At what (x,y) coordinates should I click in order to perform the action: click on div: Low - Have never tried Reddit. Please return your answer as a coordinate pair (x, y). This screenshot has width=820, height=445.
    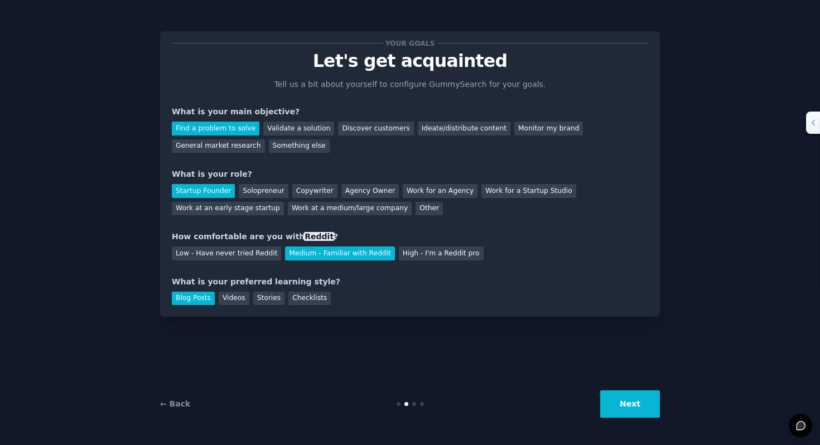
    Looking at the image, I should click on (226, 253).